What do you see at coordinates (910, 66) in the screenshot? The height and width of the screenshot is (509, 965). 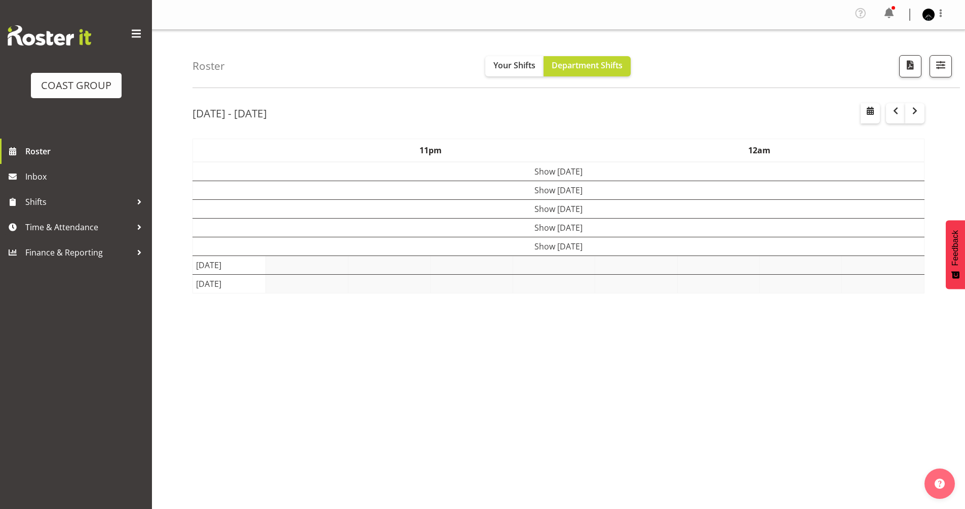 I see `button: Download a PDF of the roster according to the set date range.` at bounding box center [910, 66].